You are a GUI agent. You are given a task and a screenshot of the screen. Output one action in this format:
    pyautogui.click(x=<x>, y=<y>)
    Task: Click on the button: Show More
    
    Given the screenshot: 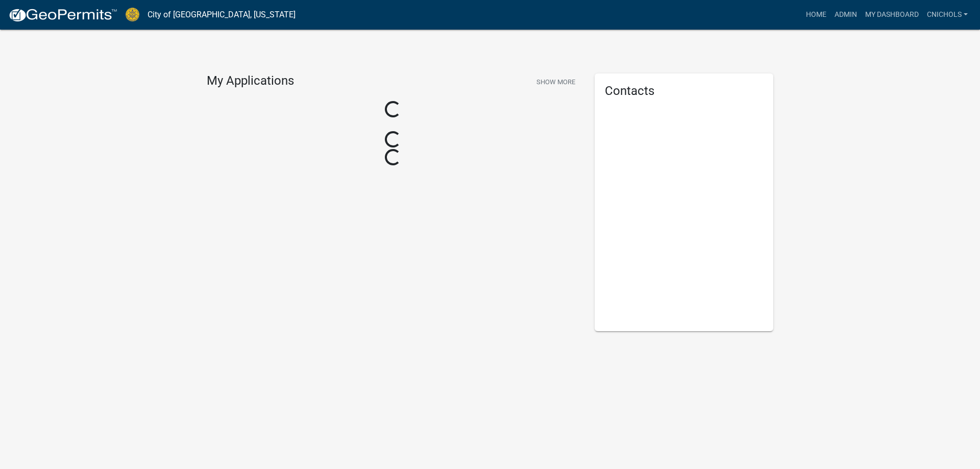 What is the action you would take?
    pyautogui.click(x=556, y=82)
    